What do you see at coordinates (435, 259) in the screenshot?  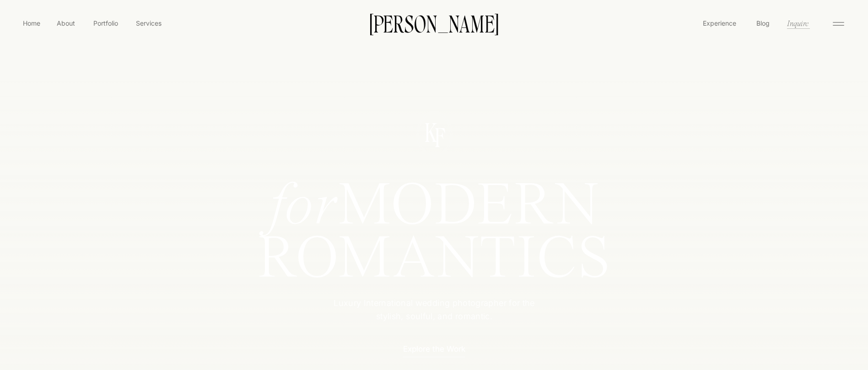 I see `h1: ROMANTICS` at bounding box center [435, 259].